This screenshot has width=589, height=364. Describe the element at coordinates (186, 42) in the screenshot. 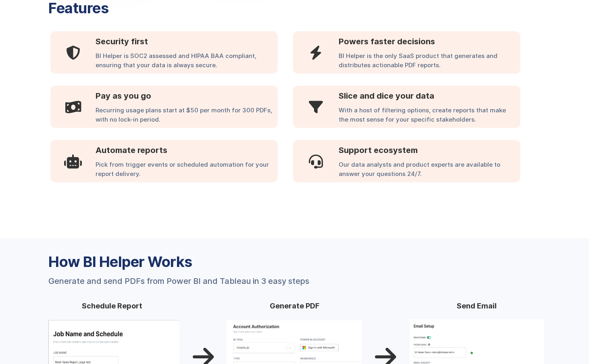

I see `h3: Security first` at that location.